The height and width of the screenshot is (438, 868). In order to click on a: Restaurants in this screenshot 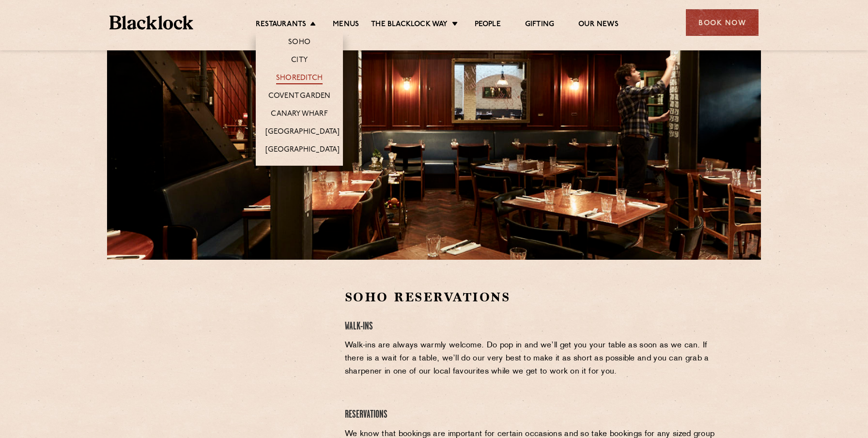, I will do `click(281, 25)`.